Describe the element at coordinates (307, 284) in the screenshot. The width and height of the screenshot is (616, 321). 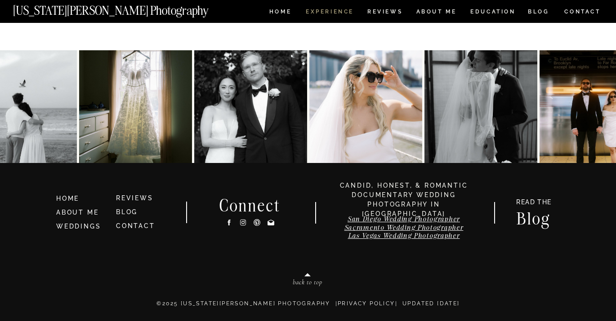
I see `a: back to top` at that location.